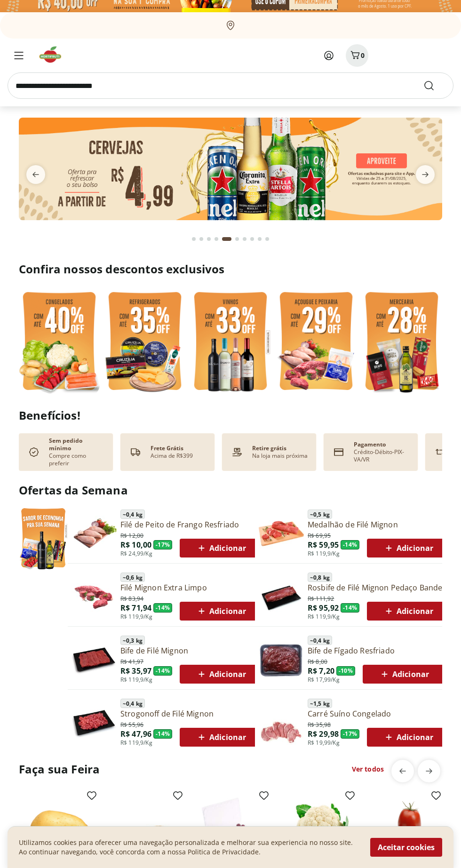 The height and width of the screenshot is (868, 461). Describe the element at coordinates (320, 703) in the screenshot. I see `span: ~ 1,5 kg` at that location.